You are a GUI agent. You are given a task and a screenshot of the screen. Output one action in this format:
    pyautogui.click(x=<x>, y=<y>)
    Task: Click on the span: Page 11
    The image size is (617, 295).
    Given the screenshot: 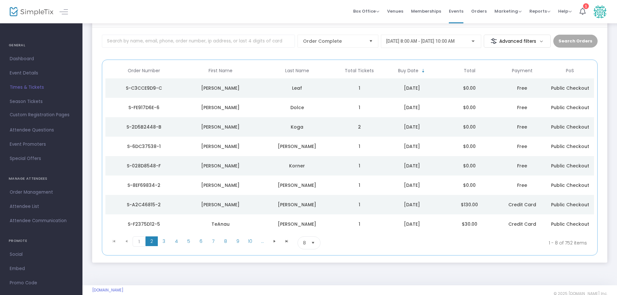 What is the action you would take?
    pyautogui.click(x=262, y=241)
    